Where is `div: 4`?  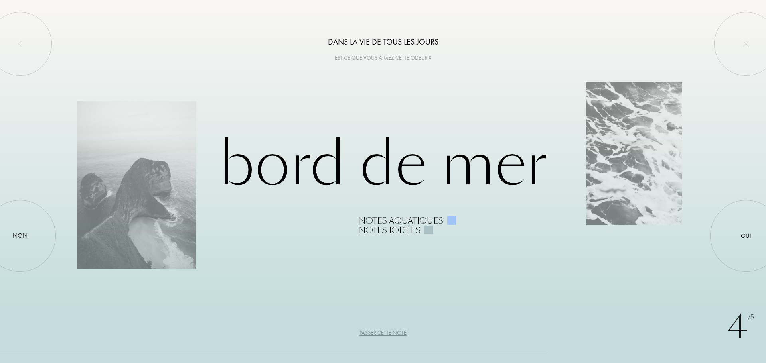 div: 4 is located at coordinates (740, 327).